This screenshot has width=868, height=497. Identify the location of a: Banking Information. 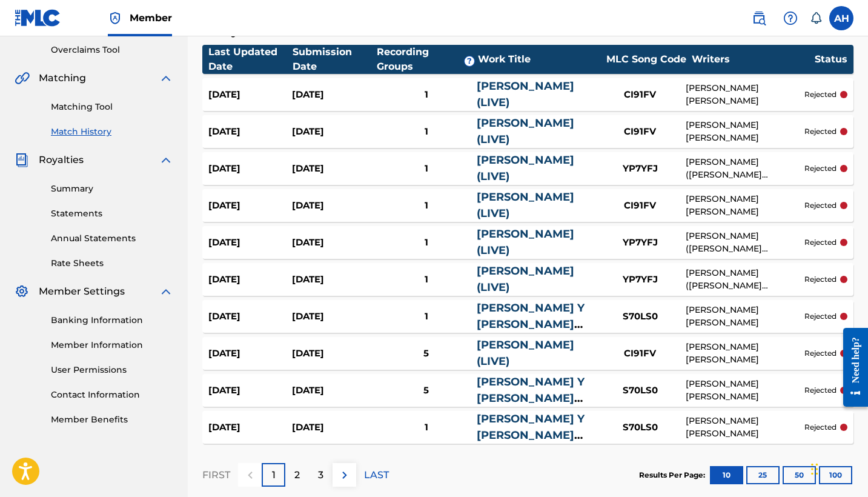
(112, 320).